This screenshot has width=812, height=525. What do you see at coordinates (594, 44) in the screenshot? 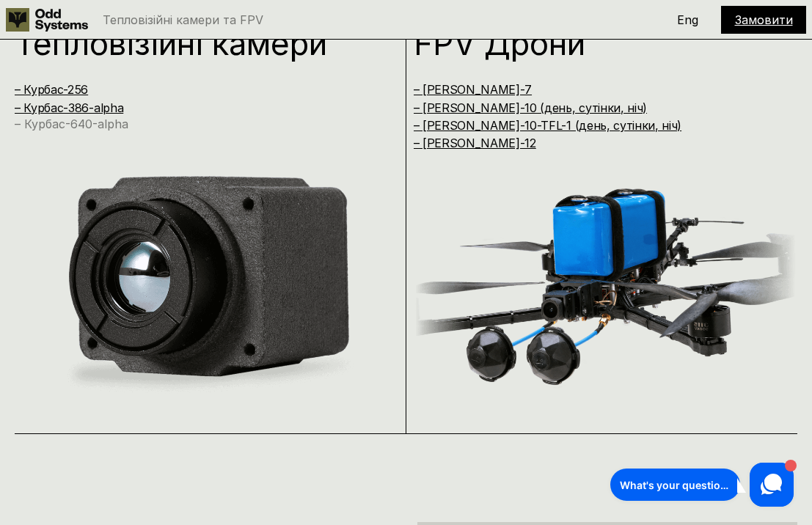
I see `h1: FPV Дрони` at bounding box center [594, 44].